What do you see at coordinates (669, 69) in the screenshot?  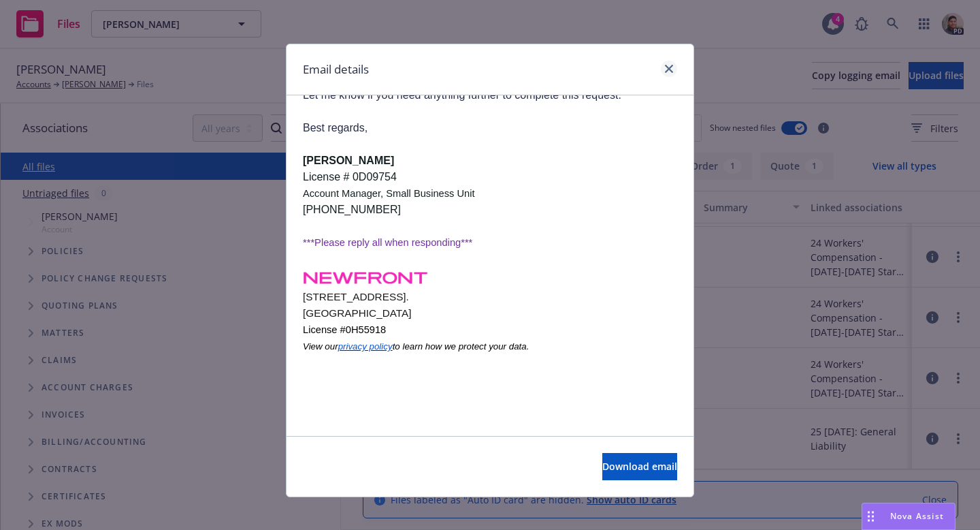 I see `a: close` at bounding box center [669, 69].